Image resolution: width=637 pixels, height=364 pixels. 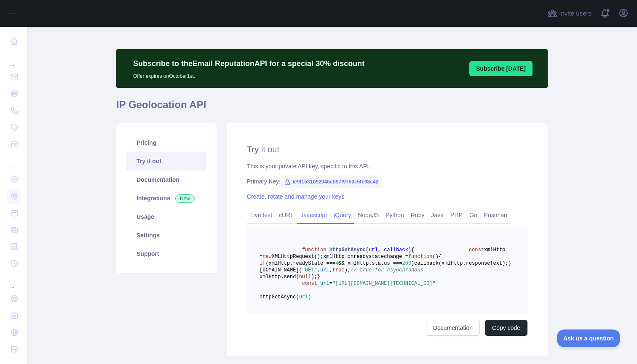 I want to click on a: Support, so click(x=167, y=254).